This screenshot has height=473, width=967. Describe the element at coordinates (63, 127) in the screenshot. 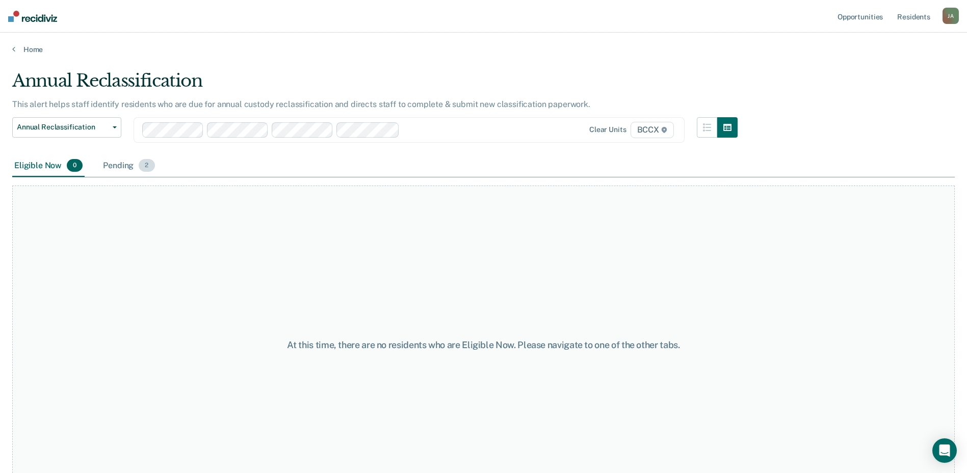

I see `span: Annual Reclassification` at that location.